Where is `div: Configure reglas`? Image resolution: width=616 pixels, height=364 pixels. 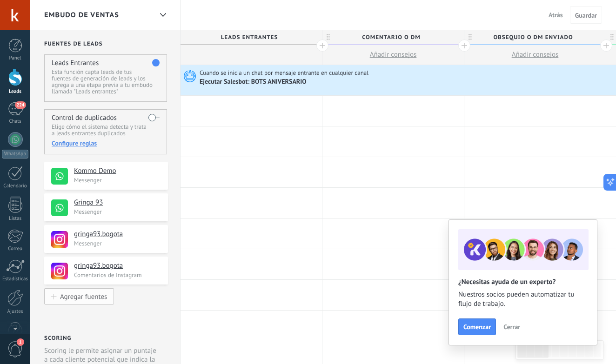
div: Configure reglas is located at coordinates (105, 143).